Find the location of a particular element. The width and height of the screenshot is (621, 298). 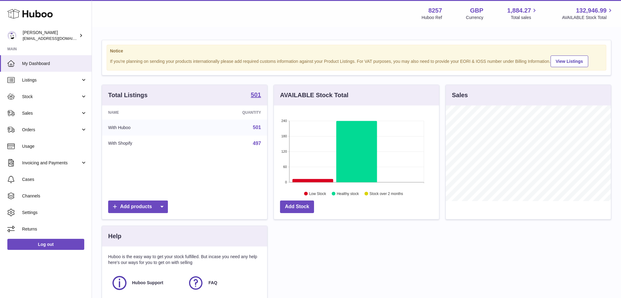

span: Total sales is located at coordinates (524, 17).